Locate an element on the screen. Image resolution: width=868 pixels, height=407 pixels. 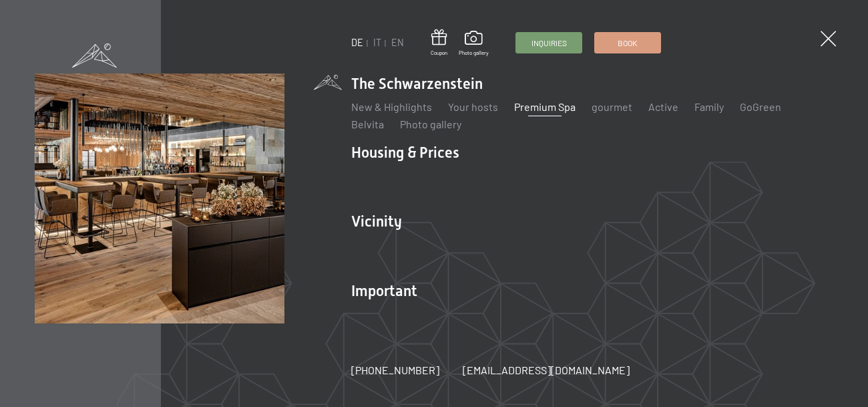
font: Belvita is located at coordinates (367, 123).